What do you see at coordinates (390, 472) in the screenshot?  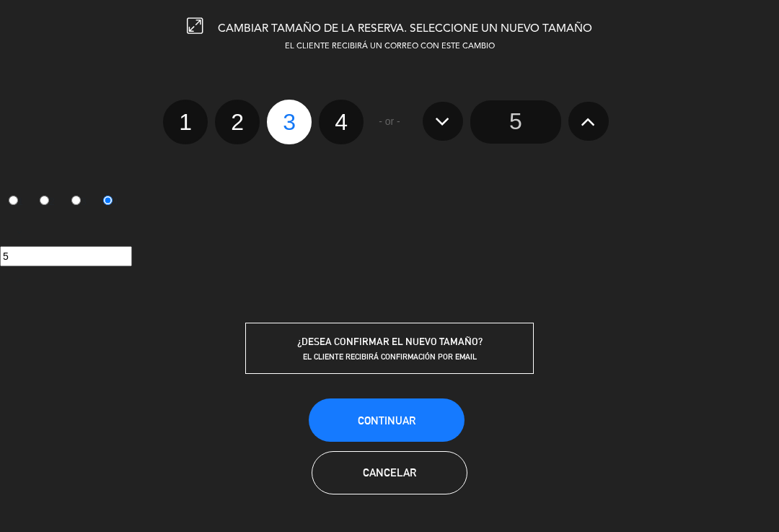 I see `button: Cancelar` at bounding box center [390, 472].